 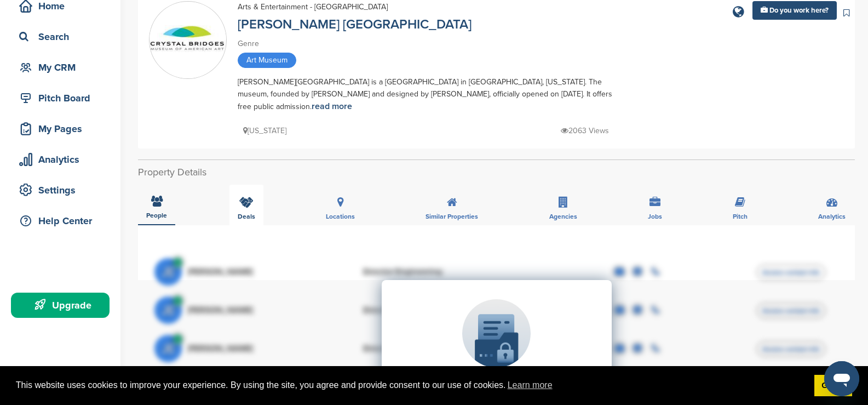 I want to click on span: People, so click(x=157, y=215).